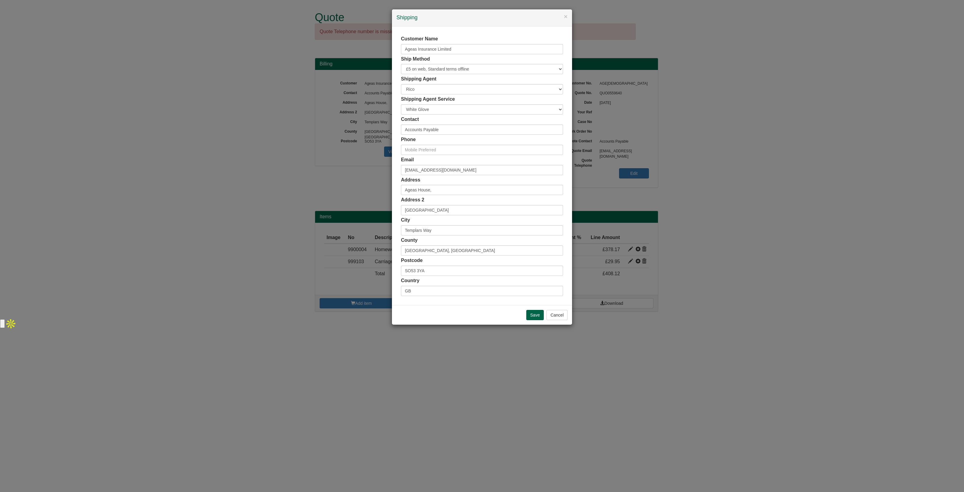 The height and width of the screenshot is (492, 964). What do you see at coordinates (411, 180) in the screenshot?
I see `label: Address` at bounding box center [411, 180].